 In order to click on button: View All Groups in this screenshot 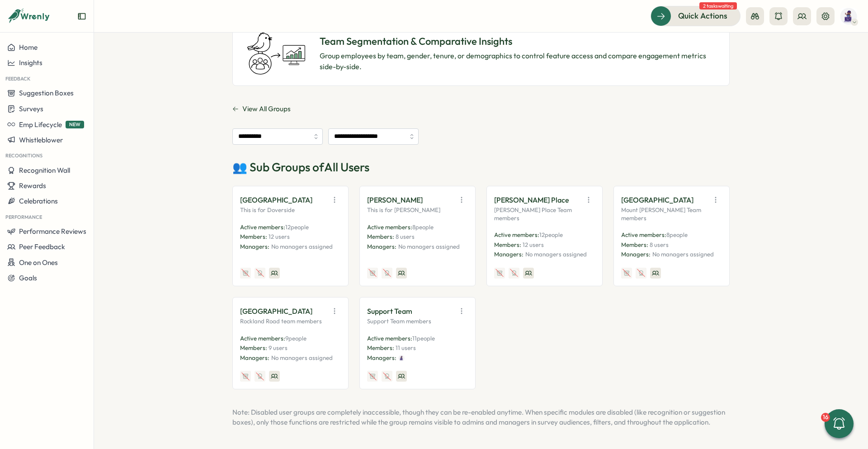, I will do `click(262, 109)`.